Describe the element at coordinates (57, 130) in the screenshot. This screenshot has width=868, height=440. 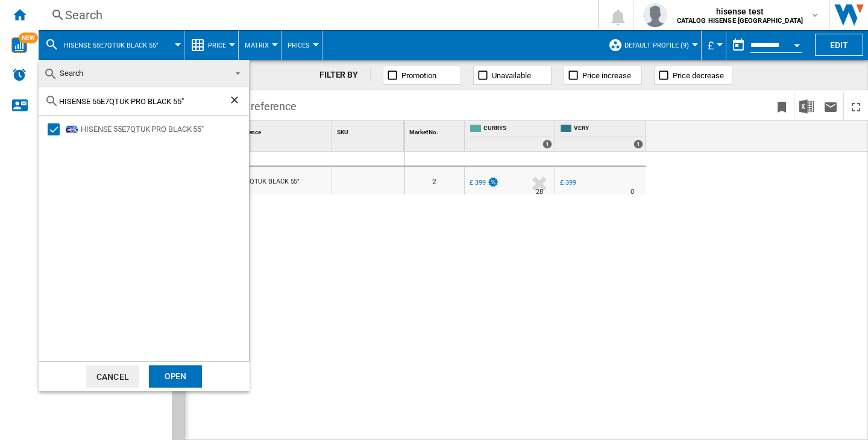
I see `md-checkbox: Select` at that location.